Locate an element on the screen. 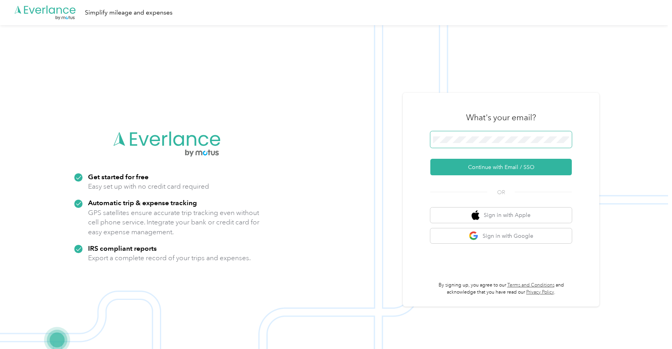  p: By signing up, you agree to our and acknowledge that you have read our . is located at coordinates (501, 288).